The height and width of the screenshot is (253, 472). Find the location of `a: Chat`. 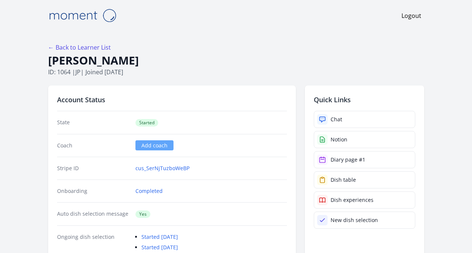

a: Chat is located at coordinates (365, 119).